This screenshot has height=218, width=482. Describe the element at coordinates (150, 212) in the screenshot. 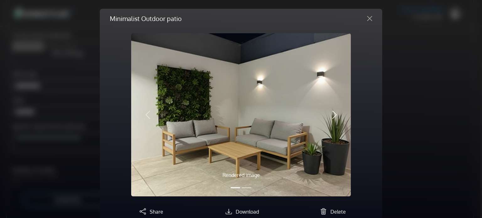

I see `a: Share` at that location.